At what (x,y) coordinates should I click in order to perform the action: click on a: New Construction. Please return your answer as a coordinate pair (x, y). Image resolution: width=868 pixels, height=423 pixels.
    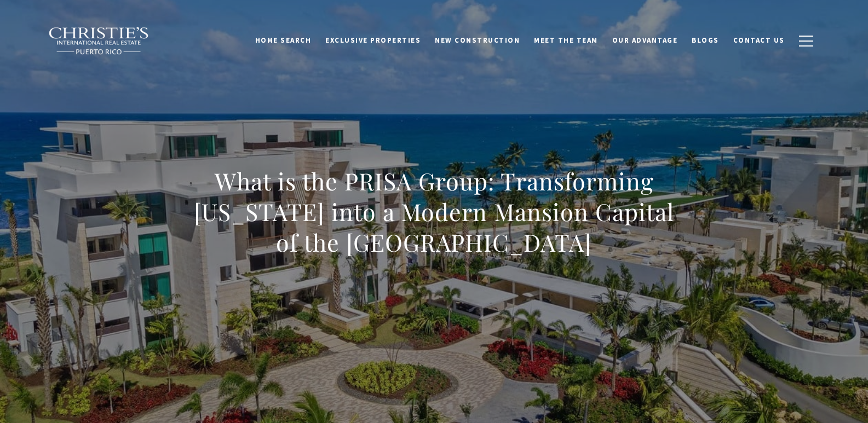
    Looking at the image, I should click on (477, 41).